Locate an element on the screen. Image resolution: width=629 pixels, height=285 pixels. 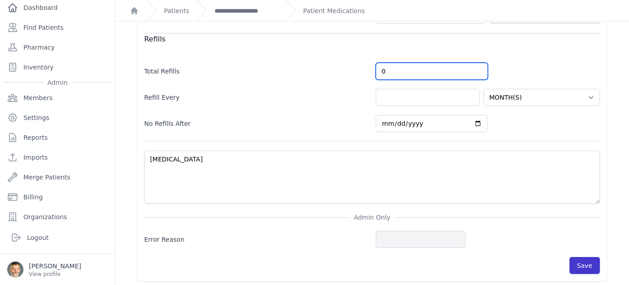
span: Admin Only is located at coordinates (371, 217).